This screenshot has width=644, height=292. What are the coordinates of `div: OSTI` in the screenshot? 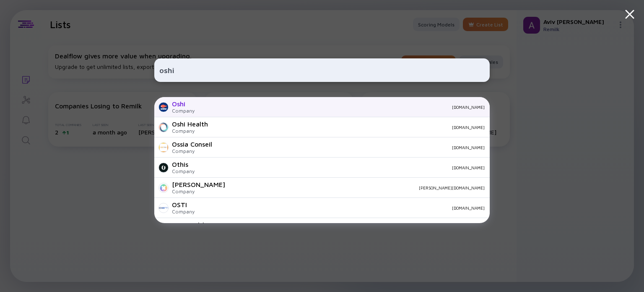 It's located at (183, 205).